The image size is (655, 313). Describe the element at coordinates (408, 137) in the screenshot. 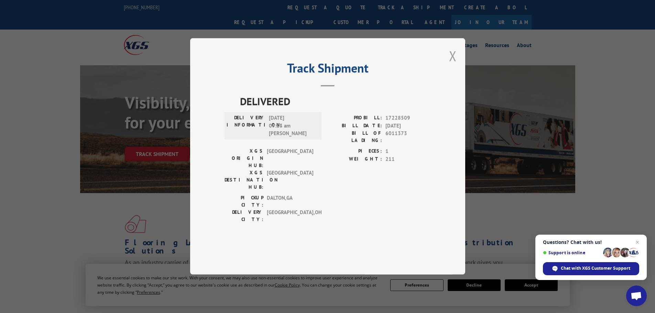

I see `span: 6011373` at that location.